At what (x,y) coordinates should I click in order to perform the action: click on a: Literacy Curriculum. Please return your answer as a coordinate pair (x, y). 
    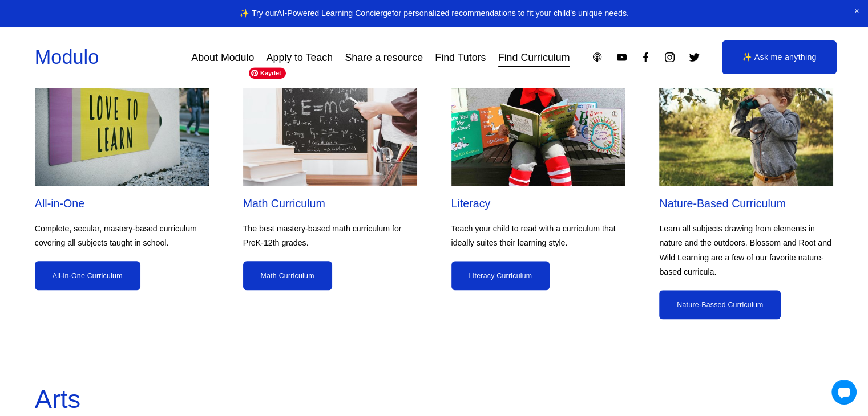
    Looking at the image, I should click on (501, 275).